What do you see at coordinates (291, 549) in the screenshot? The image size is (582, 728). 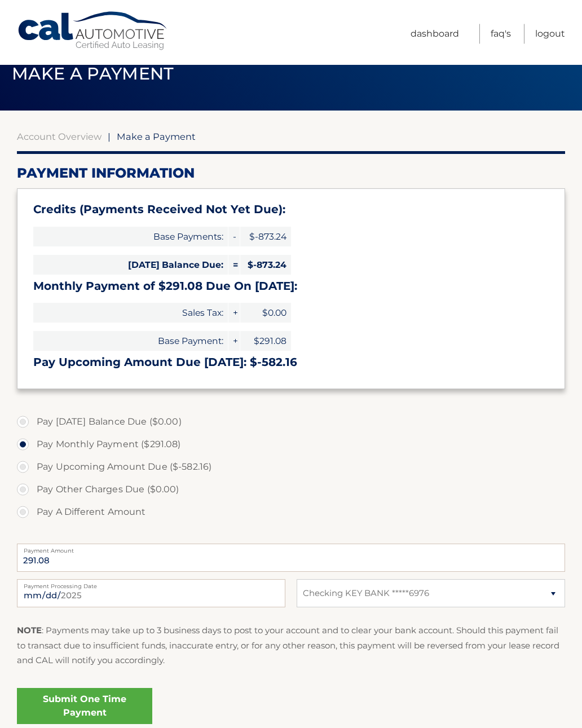 I see `label: Payment Amount` at bounding box center [291, 549].